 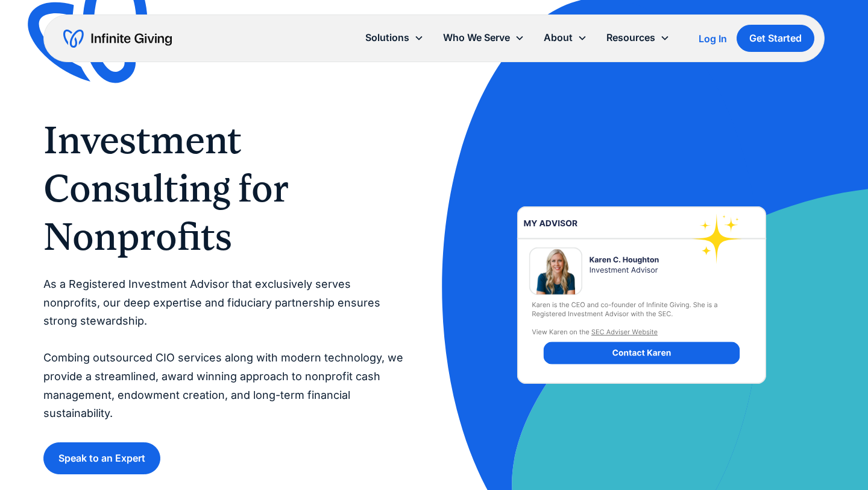 What do you see at coordinates (102, 458) in the screenshot?
I see `a: Speak to an Expert` at bounding box center [102, 458].